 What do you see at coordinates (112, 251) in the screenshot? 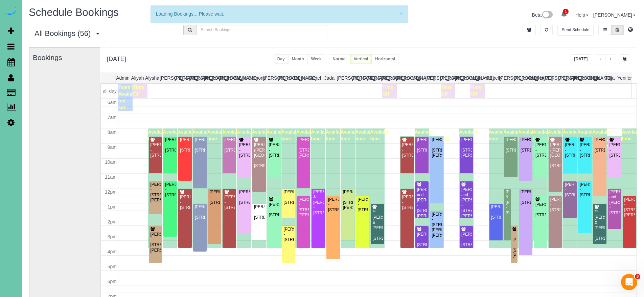
I see `span: 4pm` at bounding box center [112, 251].